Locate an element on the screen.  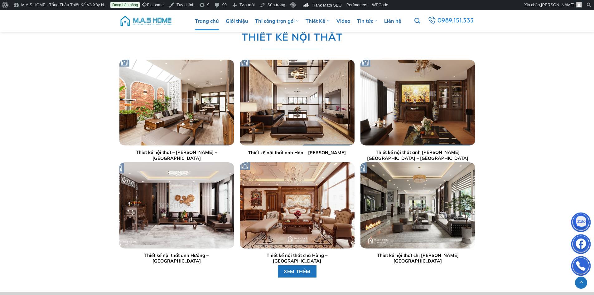
span: 0989.151.333 is located at coordinates (456, 21).